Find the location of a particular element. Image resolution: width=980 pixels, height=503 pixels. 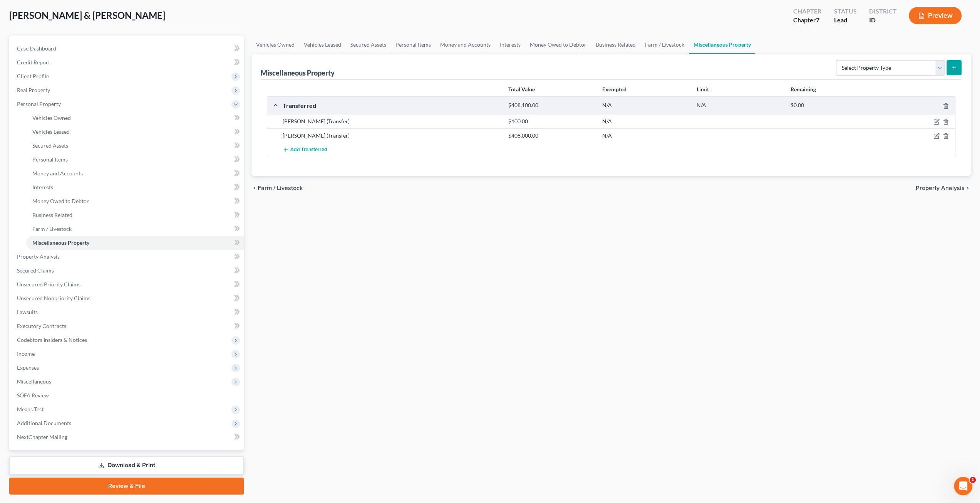

span: NextChapter Mailing is located at coordinates (42, 437).